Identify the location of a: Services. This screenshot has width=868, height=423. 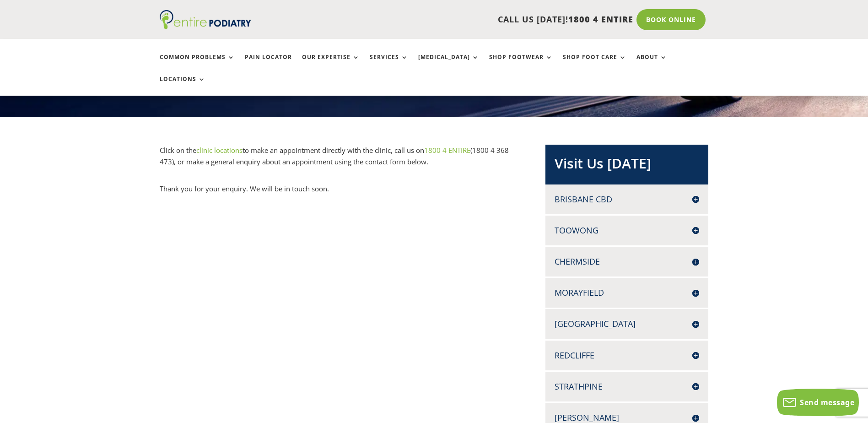
(389, 63).